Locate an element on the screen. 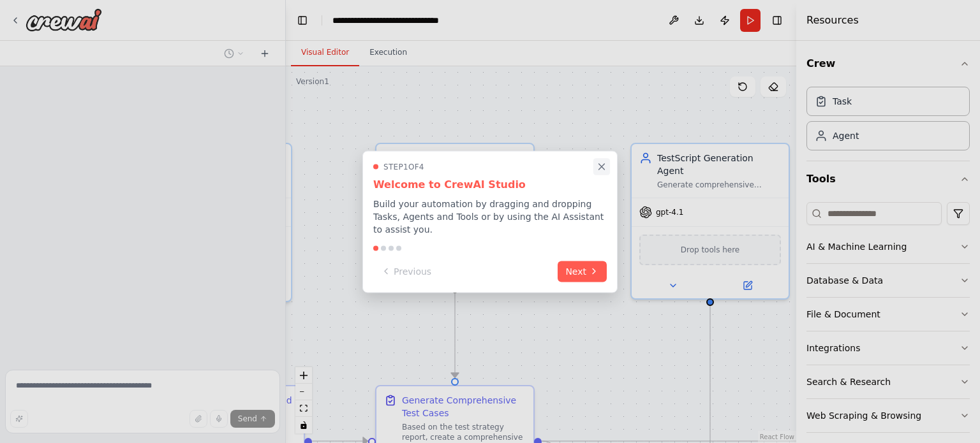  button: Hide left sidebar is located at coordinates (302, 20).